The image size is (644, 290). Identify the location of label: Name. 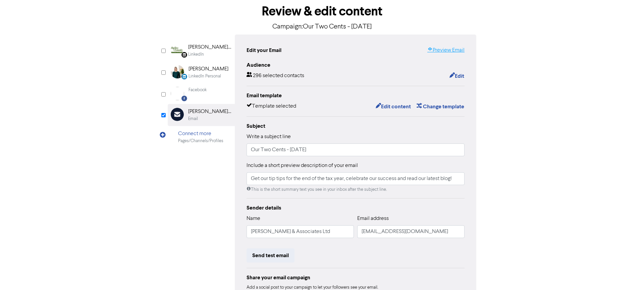
(253, 219).